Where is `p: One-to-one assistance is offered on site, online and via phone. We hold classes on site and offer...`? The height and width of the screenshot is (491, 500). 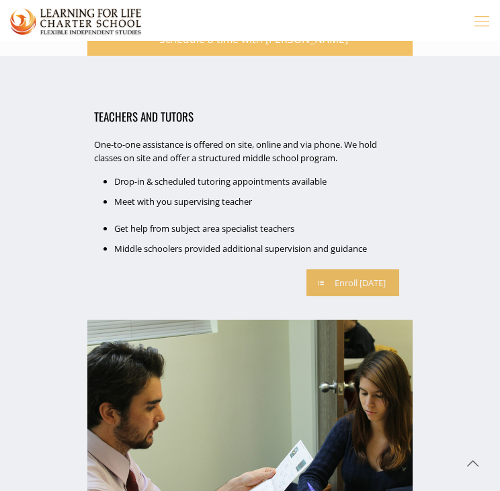 p: One-to-one assistance is offered on site, online and via phone. We hold classes on site and offer... is located at coordinates (250, 151).